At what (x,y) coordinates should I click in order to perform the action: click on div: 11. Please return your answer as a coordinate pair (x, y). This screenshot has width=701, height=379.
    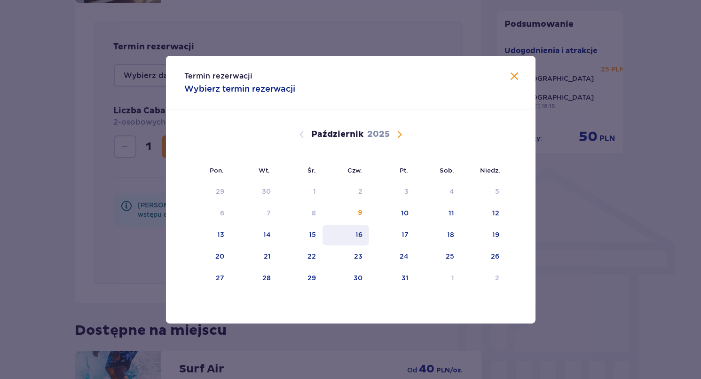
    Looking at the image, I should click on (451, 213).